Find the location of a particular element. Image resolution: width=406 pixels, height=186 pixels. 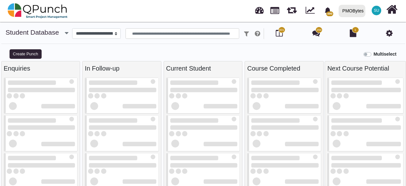

div: Dynamic Report is located at coordinates (312, 11).